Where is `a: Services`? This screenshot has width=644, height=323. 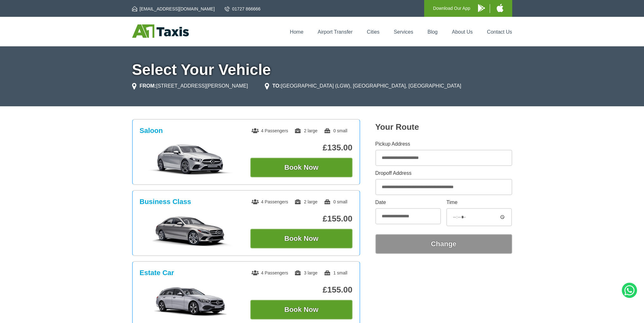
a: Services is located at coordinates (403, 32).